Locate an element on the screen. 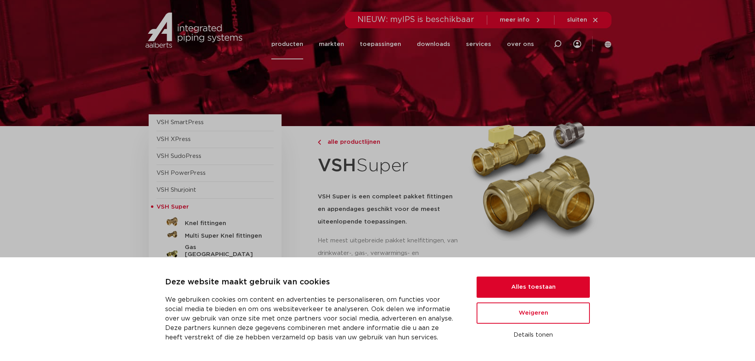 The width and height of the screenshot is (755, 361). img: chevron-right.svg is located at coordinates (319, 142).